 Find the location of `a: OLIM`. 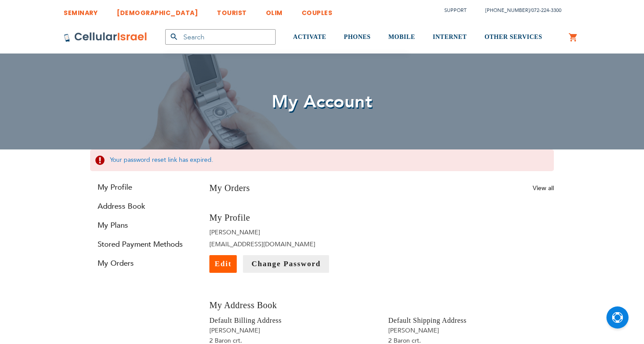

a: OLIM is located at coordinates (274, 10).